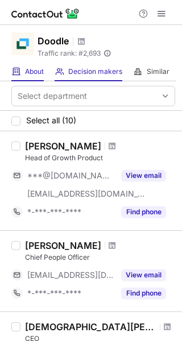 This screenshot has height=341, width=182. Describe the element at coordinates (46, 14) in the screenshot. I see `img: ContactOut v5.3.10` at that location.